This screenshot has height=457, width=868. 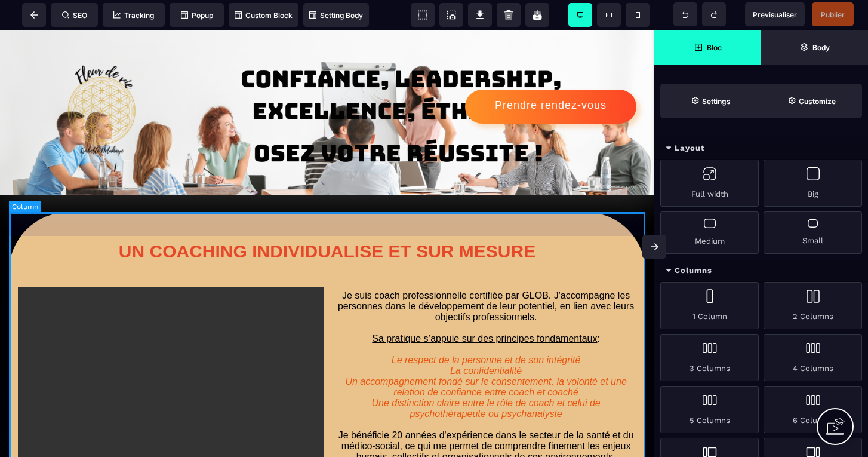 What do you see at coordinates (263, 15) in the screenshot?
I see `span: Custom Block` at bounding box center [263, 15].